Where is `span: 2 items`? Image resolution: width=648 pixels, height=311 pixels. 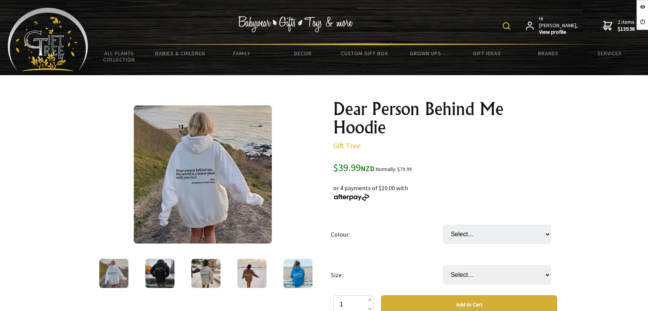
span: 2 items is located at coordinates (626, 25).